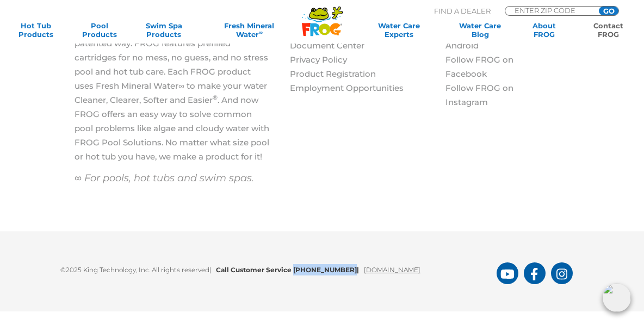 Image resolution: width=644 pixels, height=325 pixels. What do you see at coordinates (483, 38) in the screenshot?
I see `a: Download App for Android` at bounding box center [483, 38].